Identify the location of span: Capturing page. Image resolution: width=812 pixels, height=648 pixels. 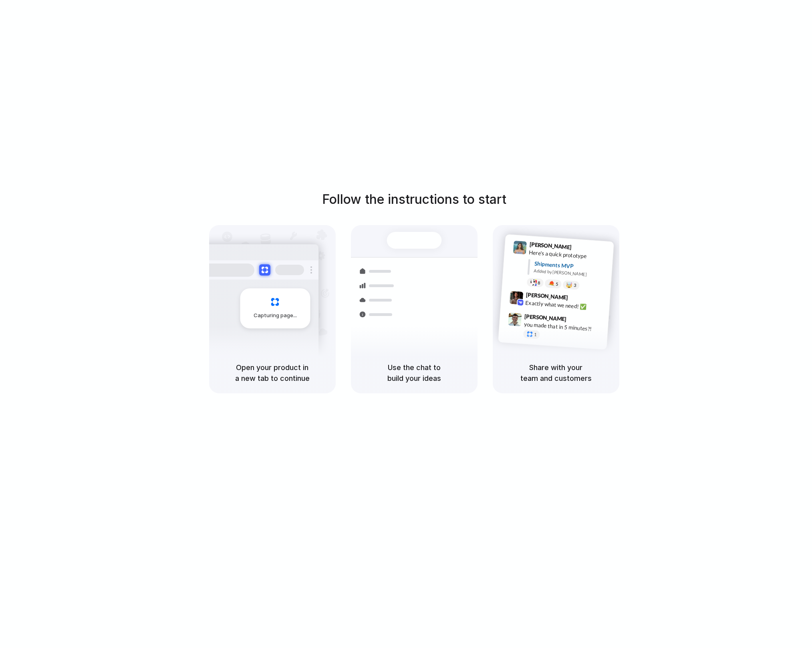
(276, 315).